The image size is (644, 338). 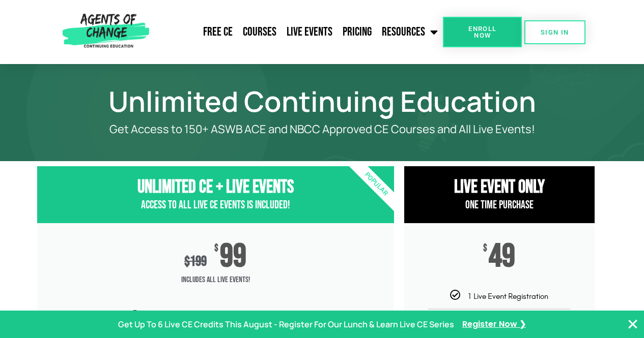 What do you see at coordinates (216, 205) in the screenshot?
I see `span: Access to All Live CE Events Is Included!` at bounding box center [216, 205].